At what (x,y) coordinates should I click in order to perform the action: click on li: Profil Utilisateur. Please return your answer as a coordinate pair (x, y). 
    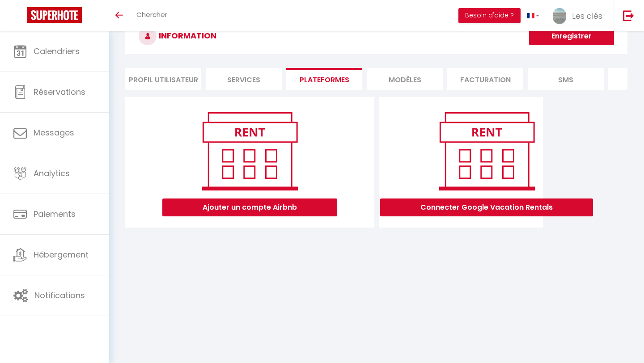
    Looking at the image, I should click on (163, 78).